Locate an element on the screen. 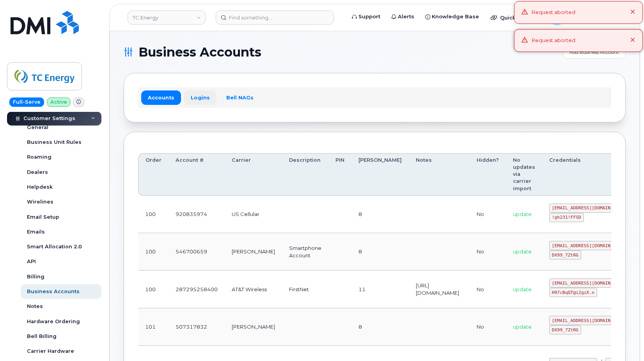 The width and height of the screenshot is (644, 361). a: Add Business Account is located at coordinates (594, 52).